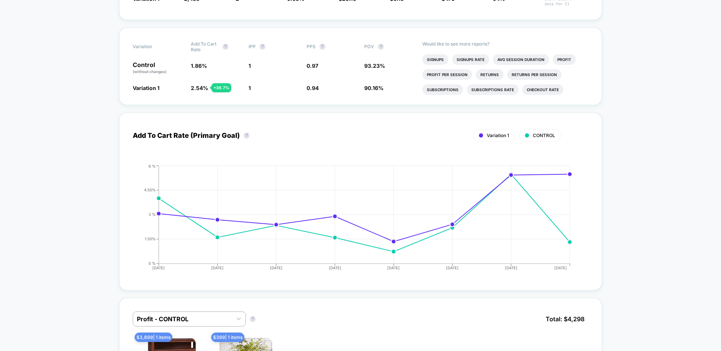 This screenshot has height=351, width=721. I want to click on span: 0.94, so click(313, 88).